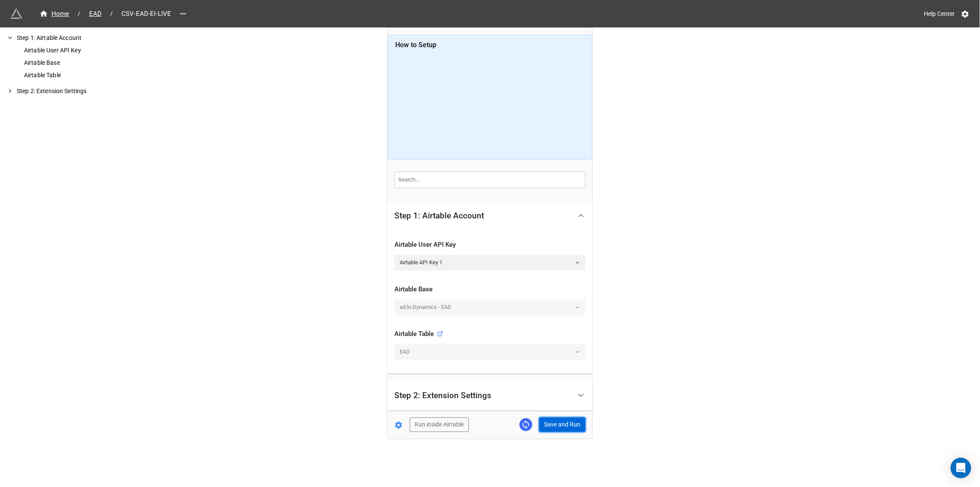 Image resolution: width=980 pixels, height=487 pixels. Describe the element at coordinates (55, 14) in the screenshot. I see `a: Home` at that location.